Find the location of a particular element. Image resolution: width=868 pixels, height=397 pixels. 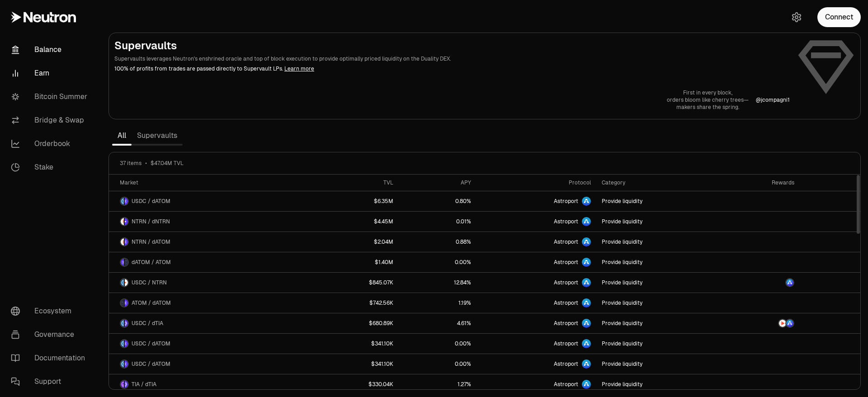

a: $1.40M is located at coordinates (355, 262).